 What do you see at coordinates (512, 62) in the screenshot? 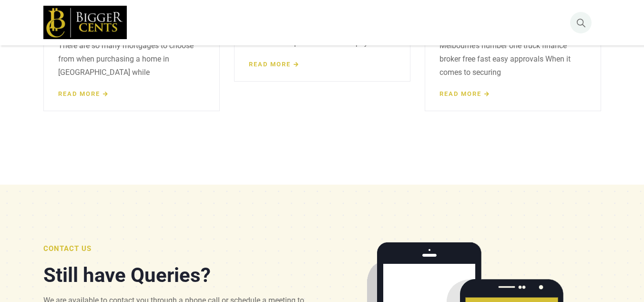
I see `div: Melbourne’s number one truck finance broker free fast easy approvals When it comes to securing` at bounding box center [512, 62].